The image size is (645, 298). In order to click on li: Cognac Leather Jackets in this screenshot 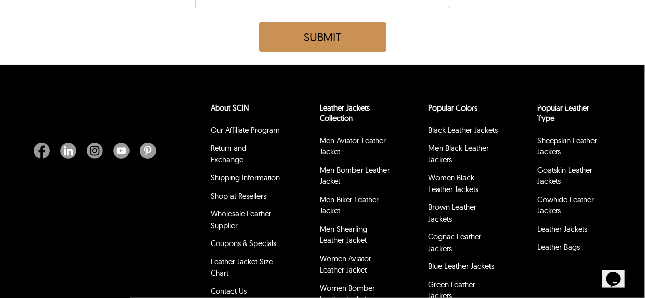, I will do `click(463, 245)`.